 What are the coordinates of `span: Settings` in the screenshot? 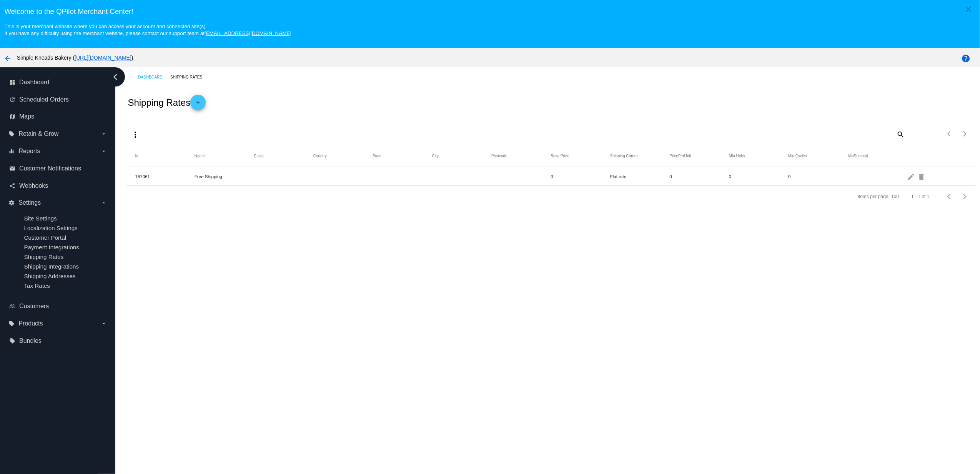 It's located at (29, 202).